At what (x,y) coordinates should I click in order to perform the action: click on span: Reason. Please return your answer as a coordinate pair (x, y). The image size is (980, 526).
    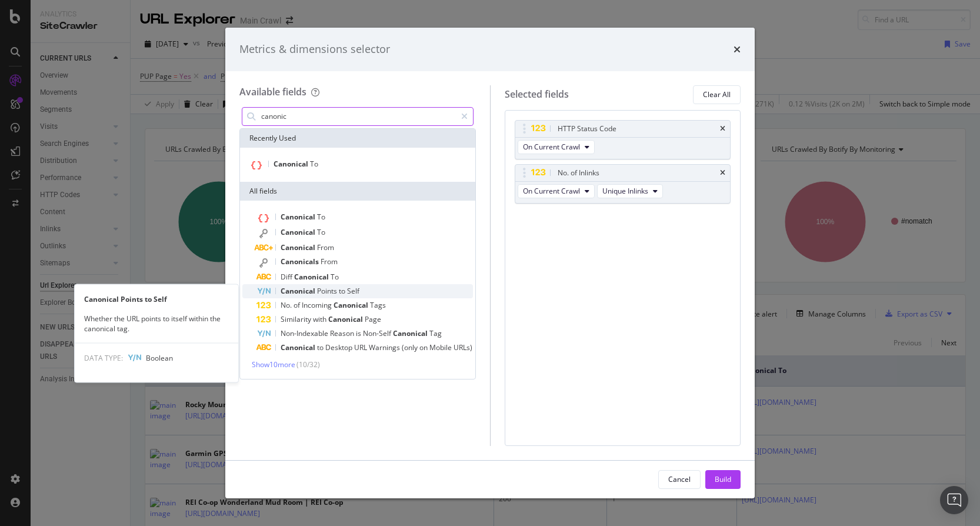
    Looking at the image, I should click on (343, 333).